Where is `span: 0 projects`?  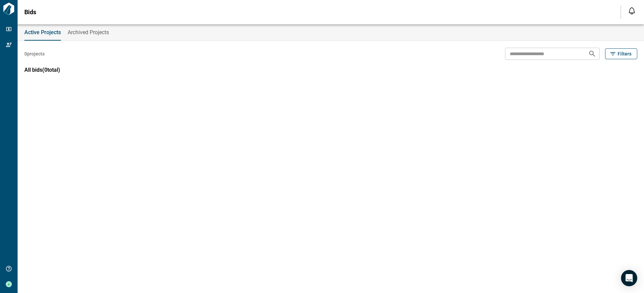
span: 0 projects is located at coordinates (34, 53).